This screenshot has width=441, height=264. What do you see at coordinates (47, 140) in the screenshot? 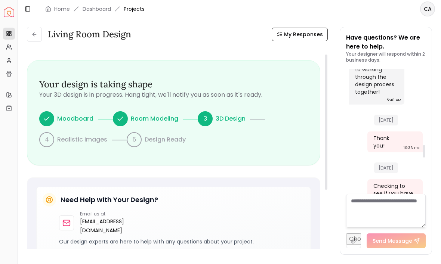
I see `div: 4` at bounding box center [47, 140].